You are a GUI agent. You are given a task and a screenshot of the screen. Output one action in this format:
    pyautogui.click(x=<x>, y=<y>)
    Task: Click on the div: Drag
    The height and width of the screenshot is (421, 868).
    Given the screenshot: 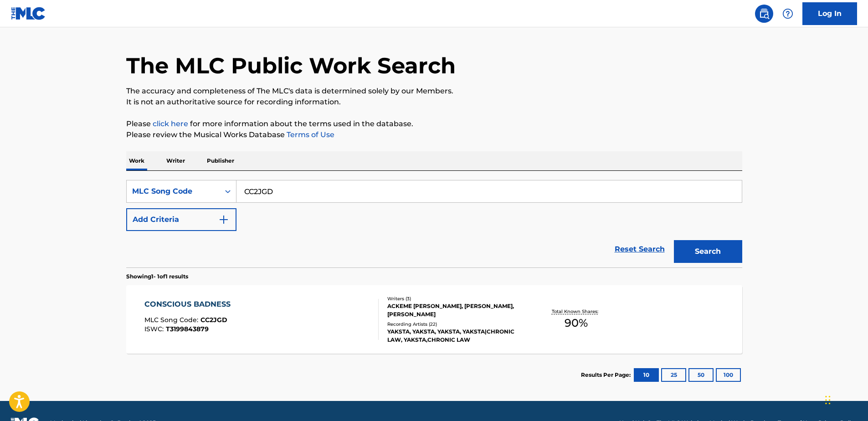 What is the action you would take?
    pyautogui.click(x=828, y=401)
    